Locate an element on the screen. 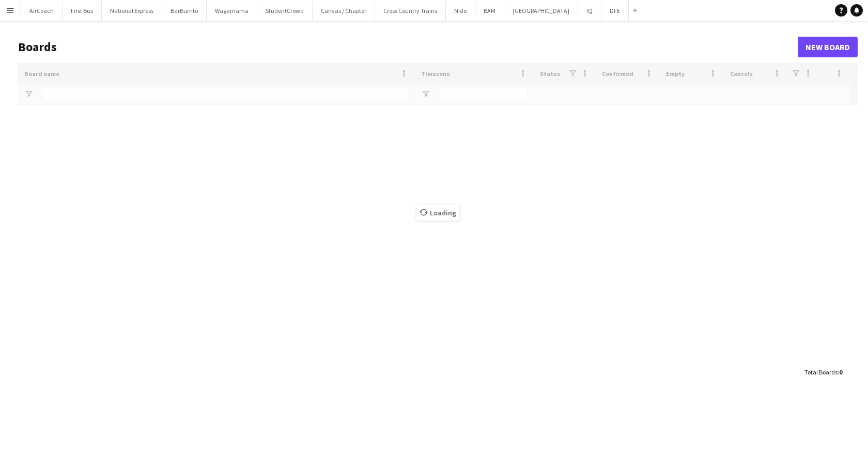  span: Total Boards is located at coordinates (821, 372).